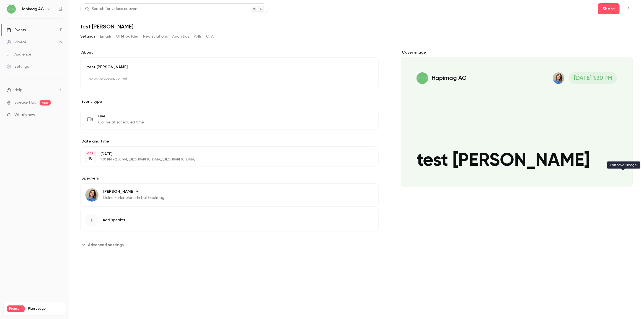 Image resolution: width=644 pixels, height=319 pixels. Describe the element at coordinates (25, 115) in the screenshot. I see `span: What's new` at that location.